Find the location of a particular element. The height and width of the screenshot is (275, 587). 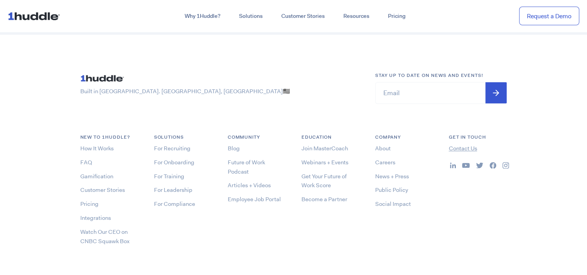

a: Public Policy is located at coordinates (391, 190).